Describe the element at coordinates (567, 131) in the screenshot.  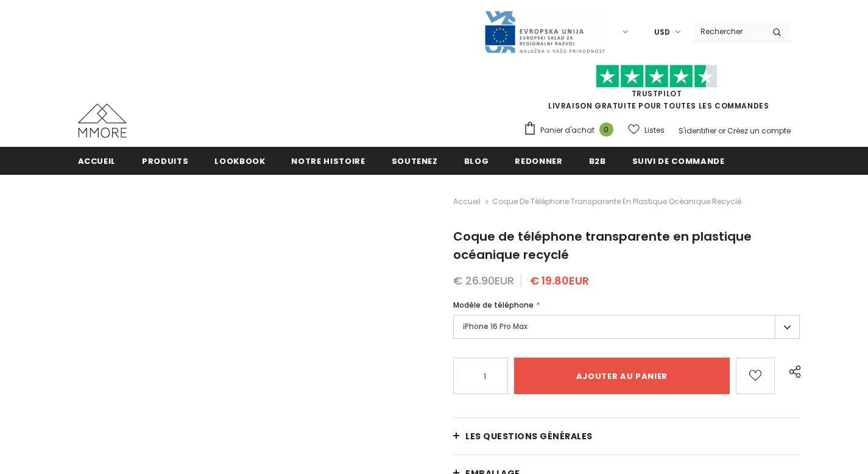
I see `span: Panier d'achat` at that location.